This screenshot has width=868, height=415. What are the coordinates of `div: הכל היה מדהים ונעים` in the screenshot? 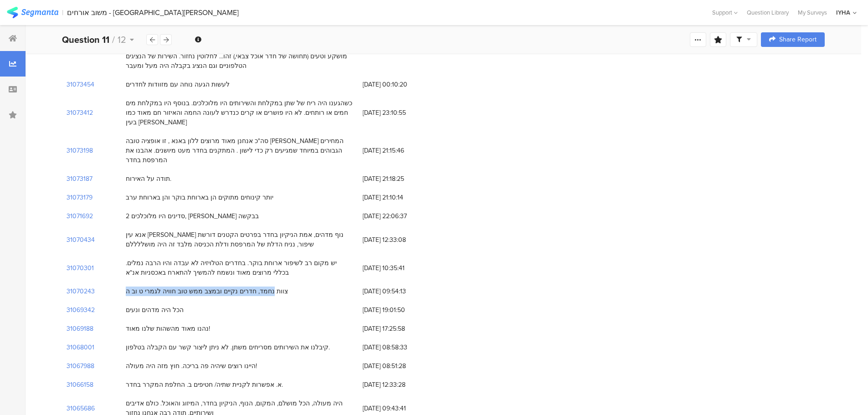 It's located at (155, 310).